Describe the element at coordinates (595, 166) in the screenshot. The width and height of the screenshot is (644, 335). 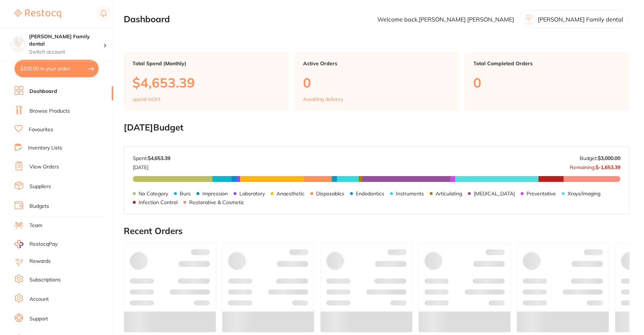
I see `p: Remaining:` at that location.